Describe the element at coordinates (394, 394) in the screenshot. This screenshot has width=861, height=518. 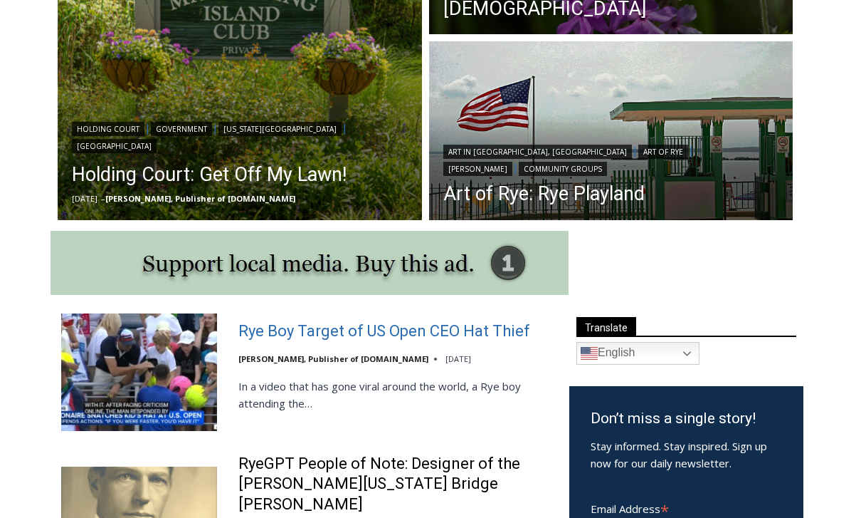
I see `p: In a video that has gone viral around the world, a Rye boy attending the…` at that location.